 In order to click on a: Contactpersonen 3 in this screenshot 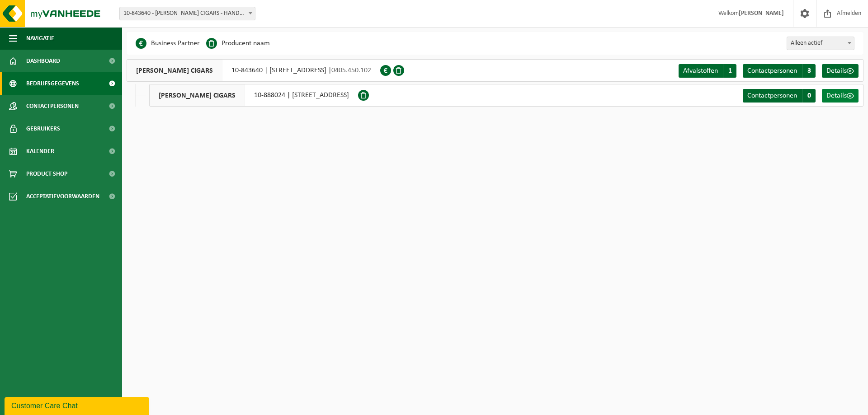, I will do `click(779, 71)`.